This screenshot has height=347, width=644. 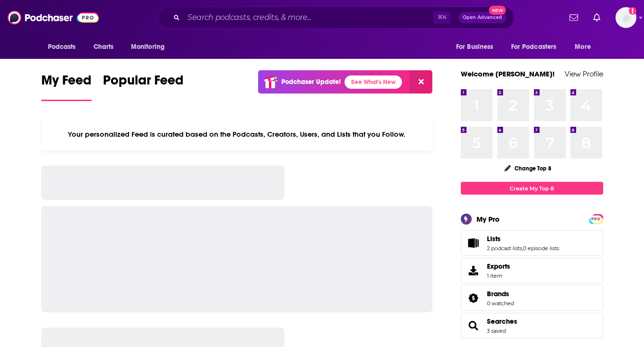 What do you see at coordinates (61, 47) in the screenshot?
I see `span: Podcasts` at bounding box center [61, 47].